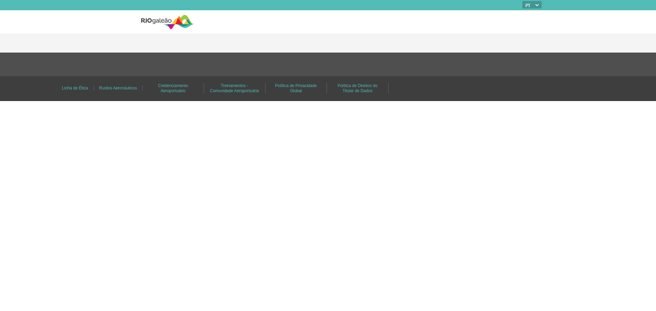  Describe the element at coordinates (173, 88) in the screenshot. I see `a: Credenciamento Aeroportuário` at that location.